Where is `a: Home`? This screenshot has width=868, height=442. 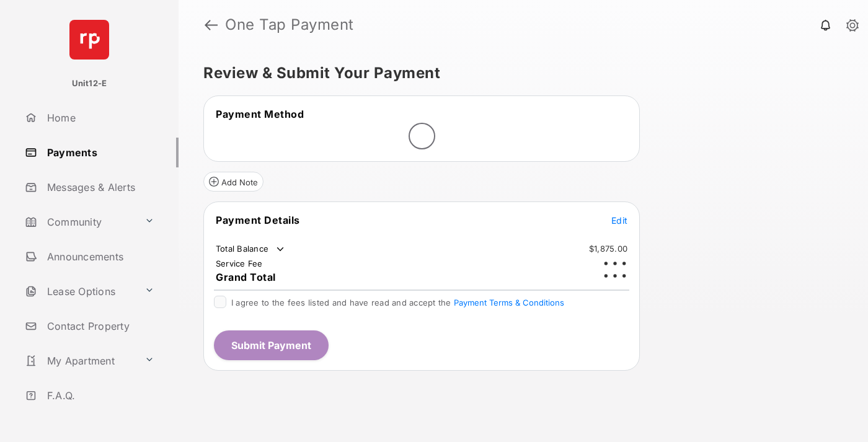 a: Home is located at coordinates (99, 118).